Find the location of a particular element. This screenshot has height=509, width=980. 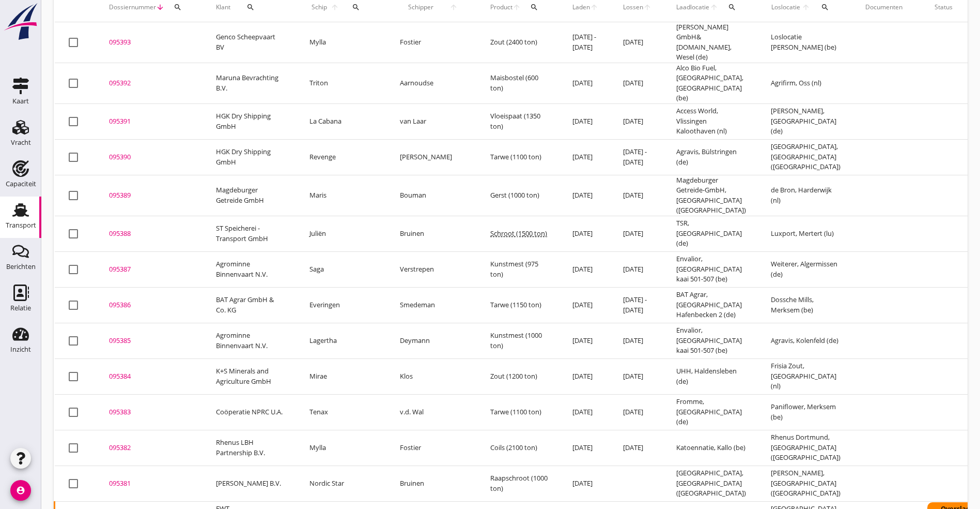

div: Vracht is located at coordinates (21, 142).